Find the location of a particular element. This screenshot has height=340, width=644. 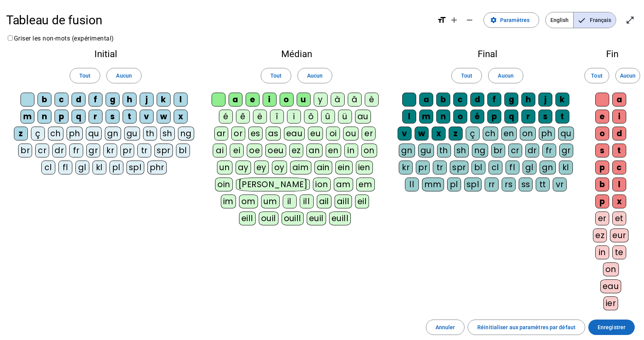

button: Réinitialiser aux paramètres par défaut is located at coordinates (526, 328).